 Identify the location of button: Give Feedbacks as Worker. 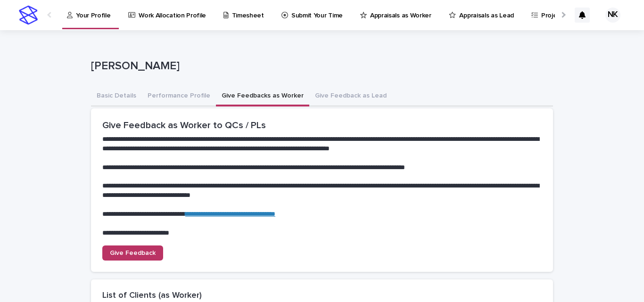
(263, 97).